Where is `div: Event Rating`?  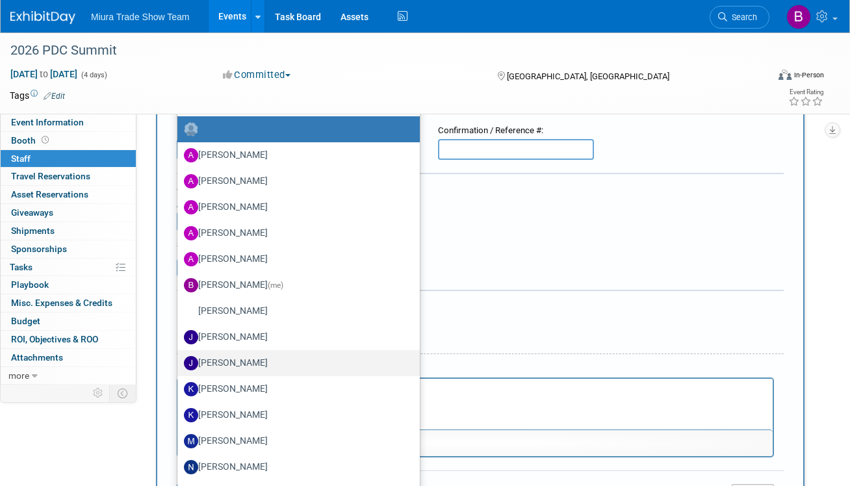
div: Event Rating is located at coordinates (806, 92).